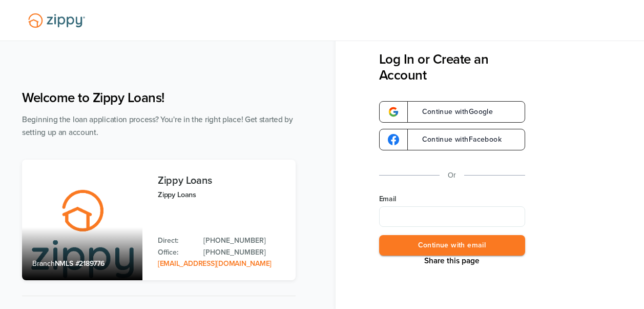 This screenshot has height=309, width=644. What do you see at coordinates (79, 264) in the screenshot?
I see `span: NMLS #2189776` at bounding box center [79, 264].